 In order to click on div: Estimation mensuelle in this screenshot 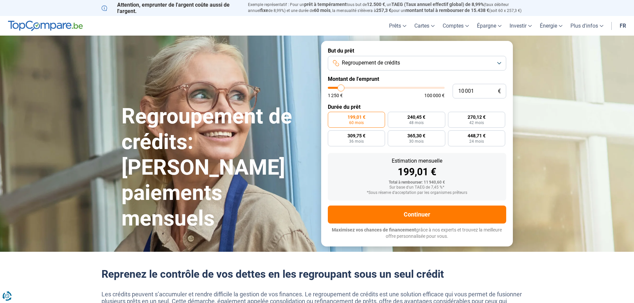, I will do `click(417, 161)`.